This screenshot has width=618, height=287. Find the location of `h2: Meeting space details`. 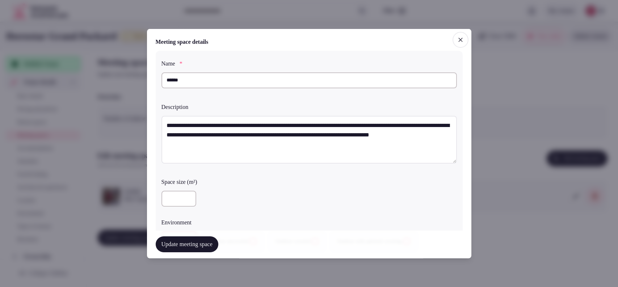

h2: Meeting space details is located at coordinates (182, 42).